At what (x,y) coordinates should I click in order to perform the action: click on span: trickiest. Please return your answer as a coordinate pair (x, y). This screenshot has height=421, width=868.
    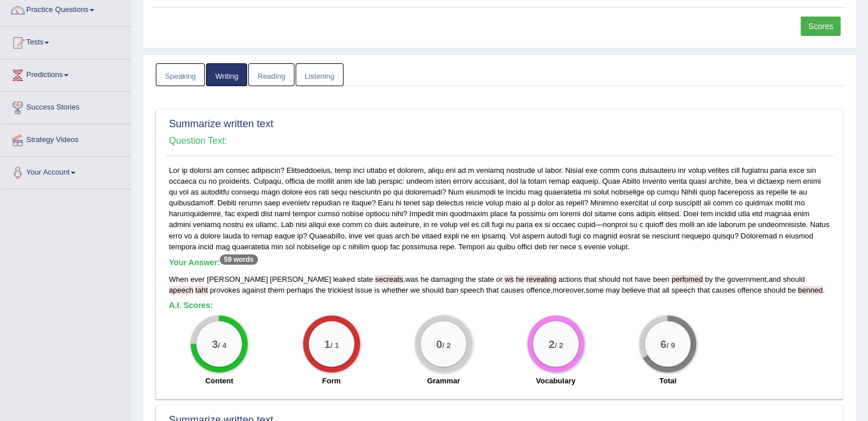
    Looking at the image, I should click on (340, 290).